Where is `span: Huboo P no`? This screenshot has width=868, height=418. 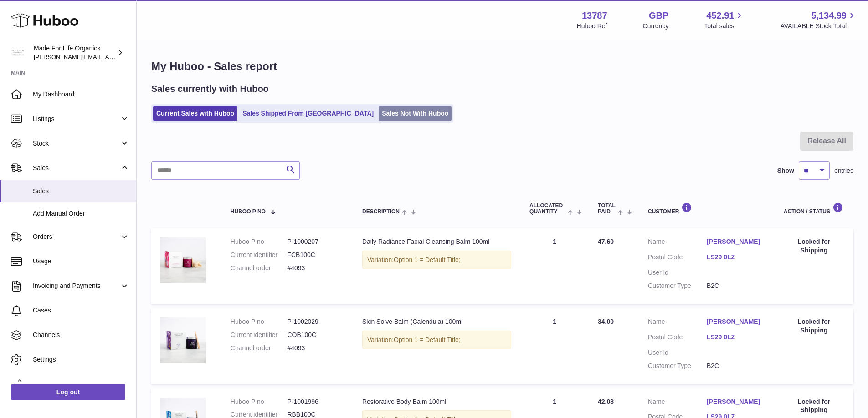 span: Huboo P no is located at coordinates (248, 211).